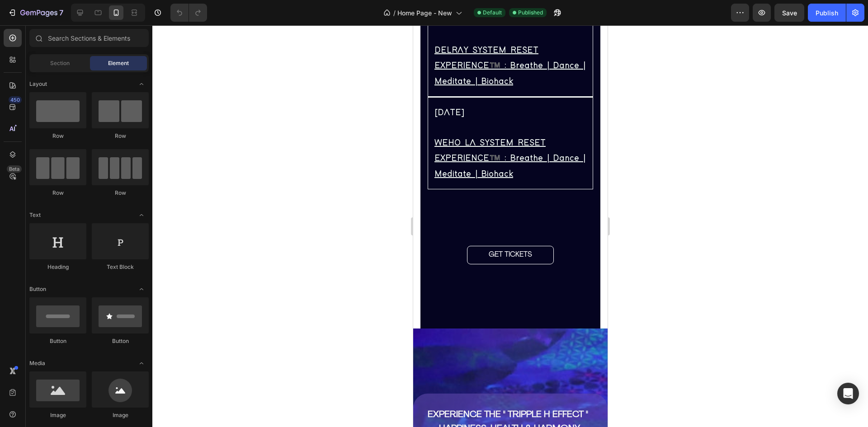  Describe the element at coordinates (97, 230) in the screenshot. I see `a: GET TICKETS` at that location.